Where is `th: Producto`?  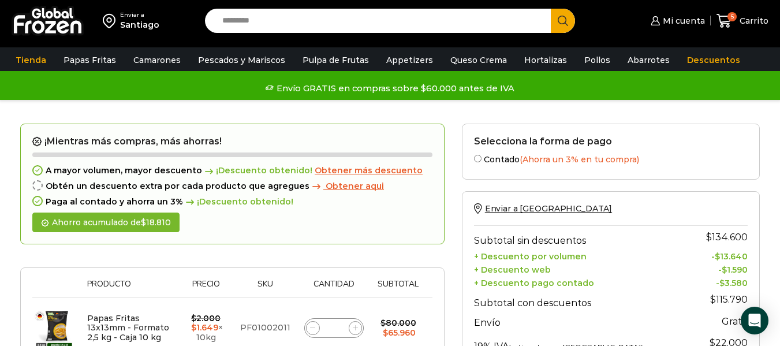
th: Producto is located at coordinates (131, 288).